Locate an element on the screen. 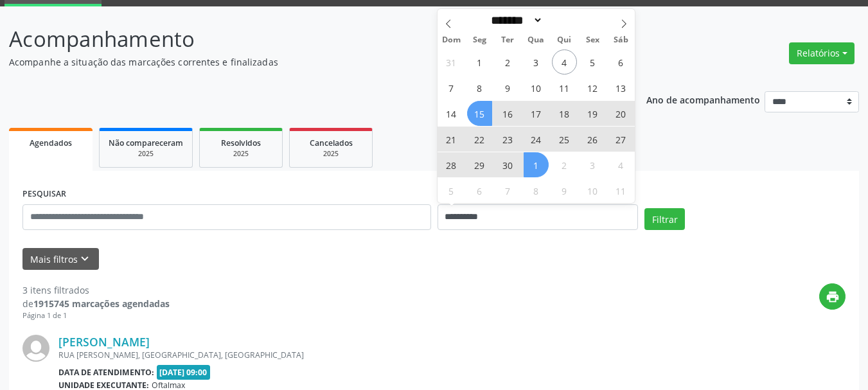 The width and height of the screenshot is (868, 390). span: Setembro 20, 2025 is located at coordinates (621, 113).